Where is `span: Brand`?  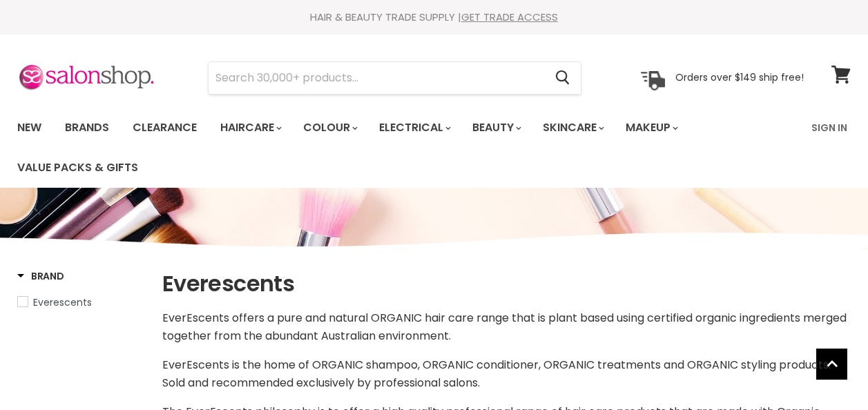
span: Brand is located at coordinates (40, 276).